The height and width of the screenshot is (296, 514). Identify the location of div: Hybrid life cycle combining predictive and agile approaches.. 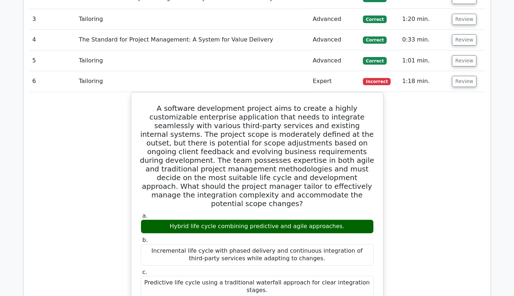
(257, 226).